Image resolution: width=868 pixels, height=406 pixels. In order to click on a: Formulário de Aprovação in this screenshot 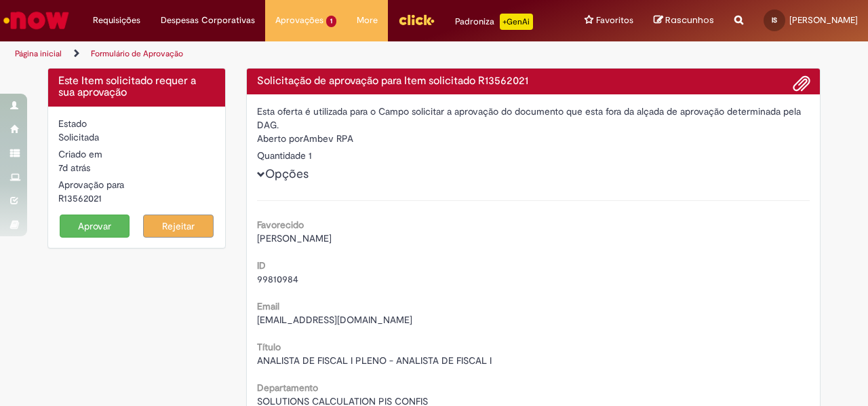, I will do `click(137, 54)`.